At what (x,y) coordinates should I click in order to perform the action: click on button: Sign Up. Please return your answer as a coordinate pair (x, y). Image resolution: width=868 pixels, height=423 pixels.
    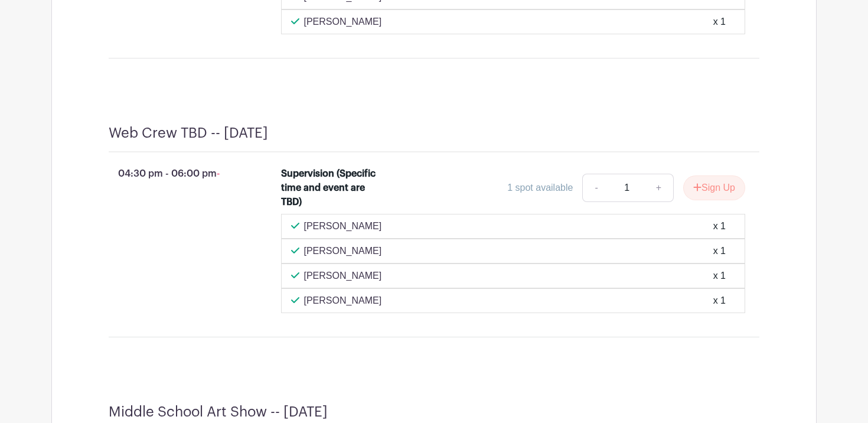
    Looking at the image, I should click on (714, 188).